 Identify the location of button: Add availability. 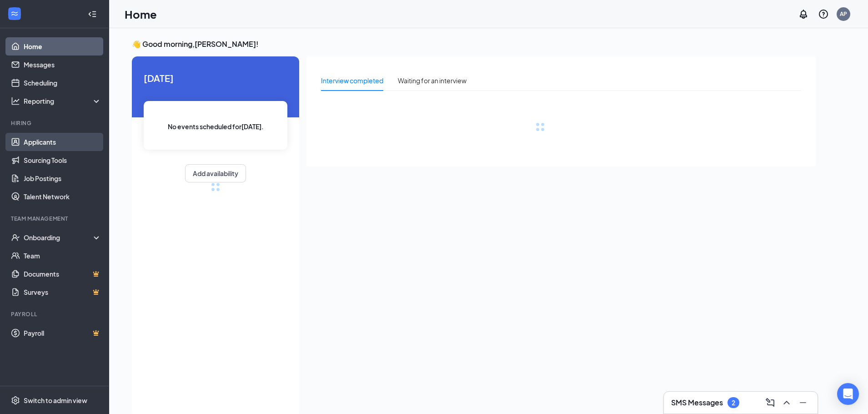
(215, 173).